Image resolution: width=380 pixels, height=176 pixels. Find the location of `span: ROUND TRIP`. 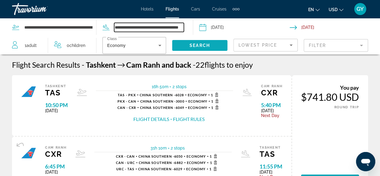

span: ROUND TRIP is located at coordinates (347, 107).